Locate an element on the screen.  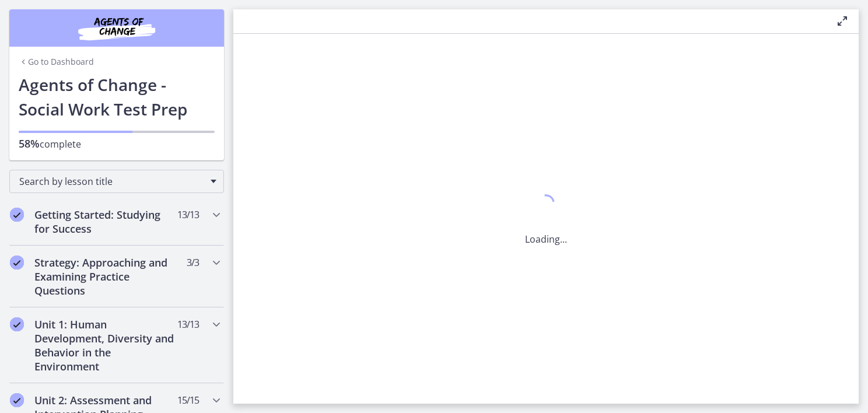
p: complete is located at coordinates (117, 143).